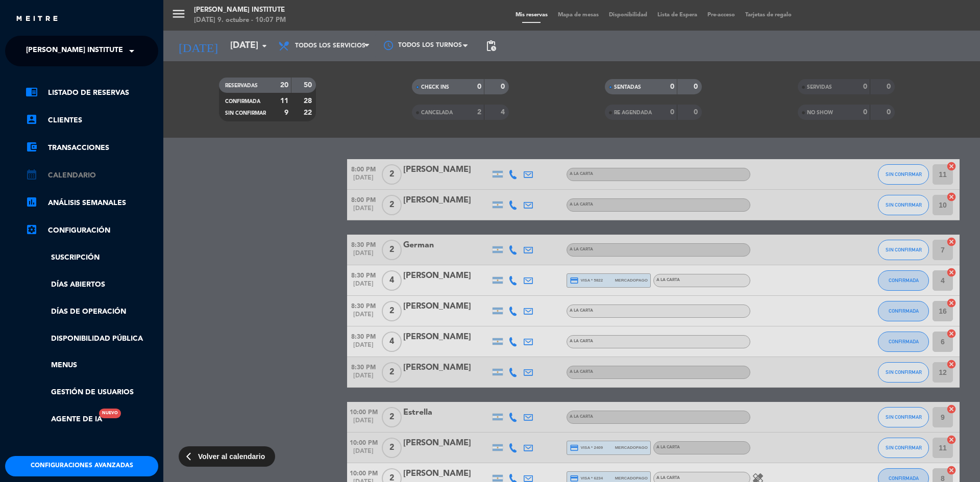  Describe the element at coordinates (92, 339) in the screenshot. I see `a: Disponibilidad pública` at that location.